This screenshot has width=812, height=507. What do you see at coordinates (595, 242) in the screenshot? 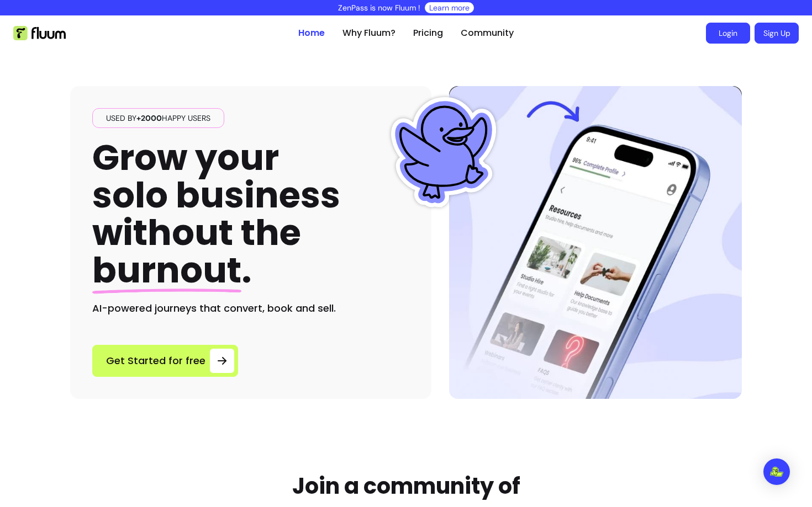
I see `img: Hero` at bounding box center [595, 242].